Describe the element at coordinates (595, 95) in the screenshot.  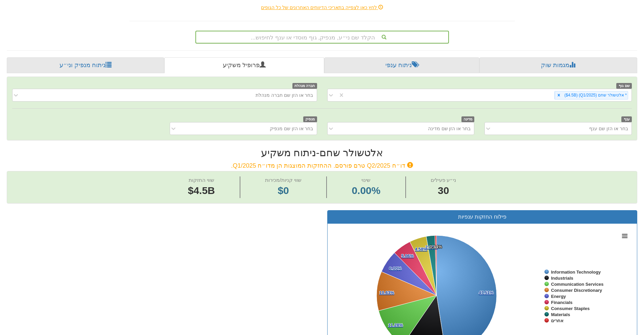
I see `div: * אלטשולר שחם ‎($4.5B‎)‎ (Q1/2025)` at that location.